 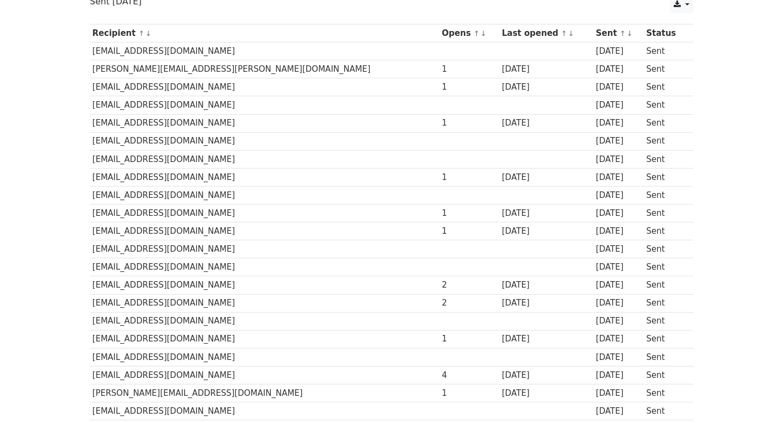 I want to click on div: Chat Widget, so click(x=756, y=397).